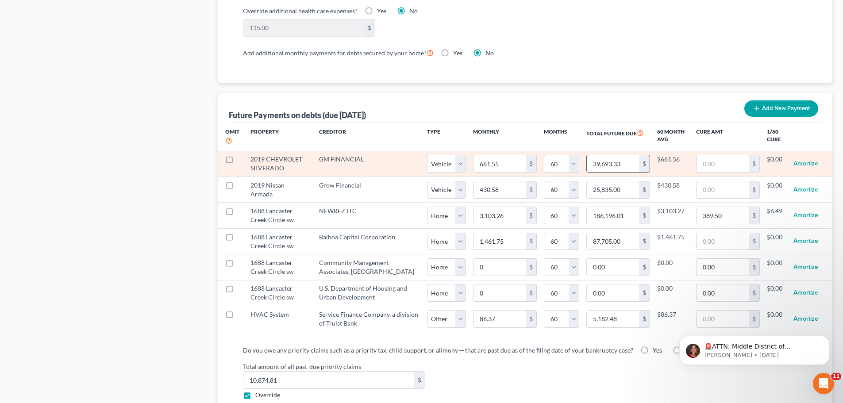 The height and width of the screenshot is (403, 843). Describe the element at coordinates (370, 216) in the screenshot. I see `td: NEWREZ LLC` at that location.